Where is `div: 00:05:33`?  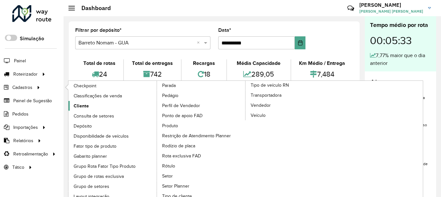 div: 00:05:33 is located at coordinates (401, 41).